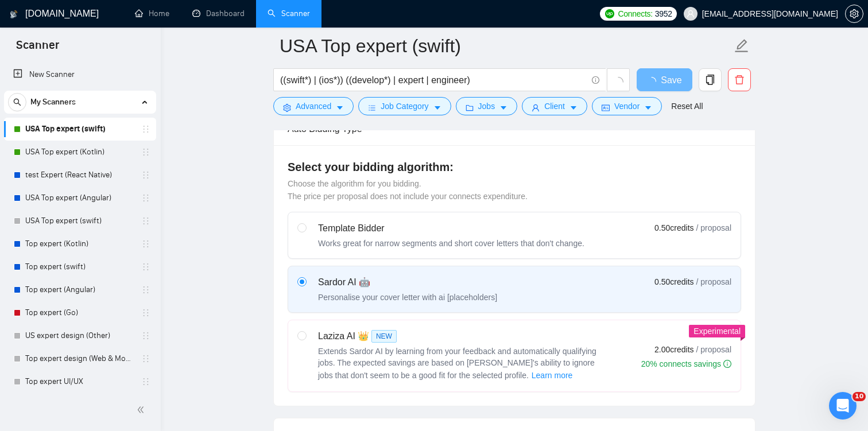 This screenshot has height=431, width=868. What do you see at coordinates (674, 349) in the screenshot?
I see `span: 2.00 credits` at bounding box center [674, 349].